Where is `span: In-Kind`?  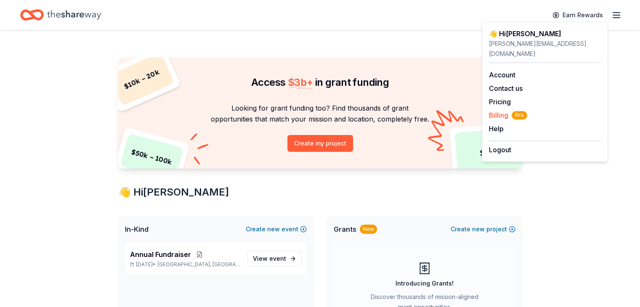
span: In-Kind is located at coordinates (137, 229).